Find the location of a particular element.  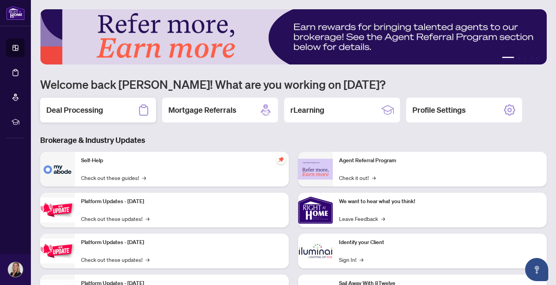

a: Sign In!→ is located at coordinates (351, 259).